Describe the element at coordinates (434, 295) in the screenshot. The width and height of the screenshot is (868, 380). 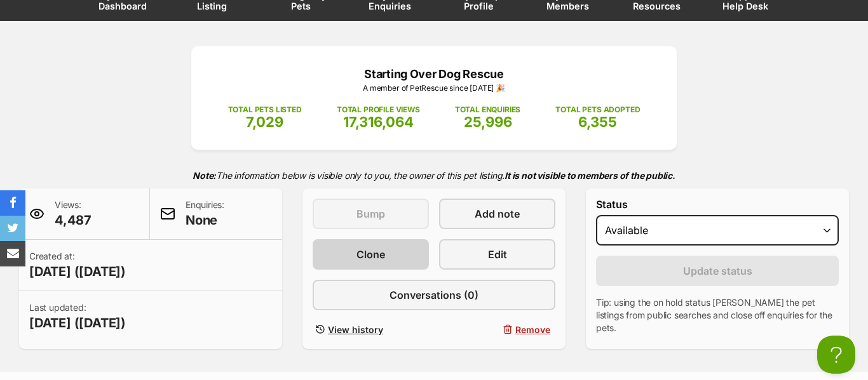
I see `span: Conversations (0)` at that location.